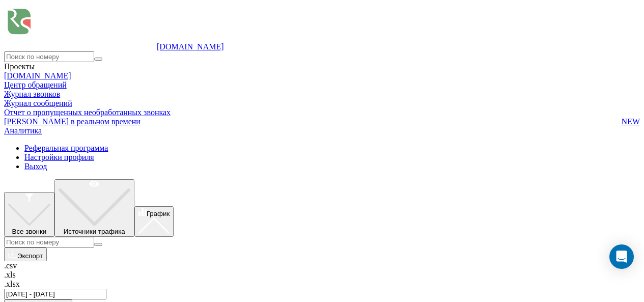 The width and height of the screenshot is (644, 302). What do you see at coordinates (322, 67) in the screenshot?
I see `div: Проекты` at bounding box center [322, 67].